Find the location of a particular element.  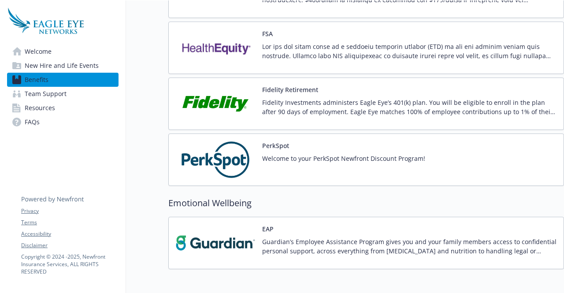

img: Health Equity carrier logo is located at coordinates (215, 48).